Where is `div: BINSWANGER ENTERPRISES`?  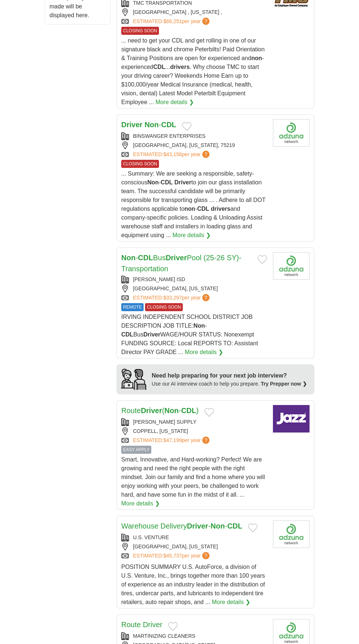 div: BINSWANGER ENTERPRISES is located at coordinates (194, 136).